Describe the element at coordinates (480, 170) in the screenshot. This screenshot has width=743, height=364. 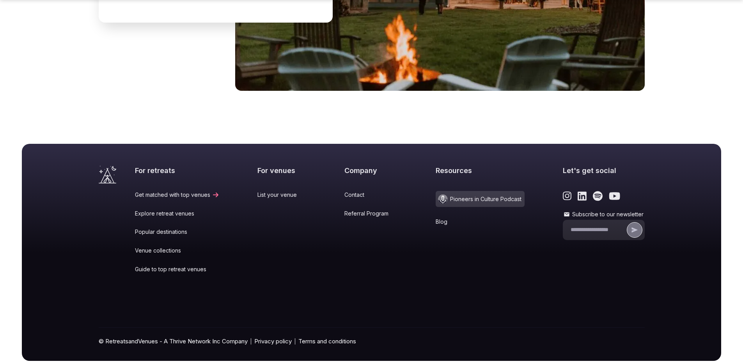
I see `h2: Resources` at that location.